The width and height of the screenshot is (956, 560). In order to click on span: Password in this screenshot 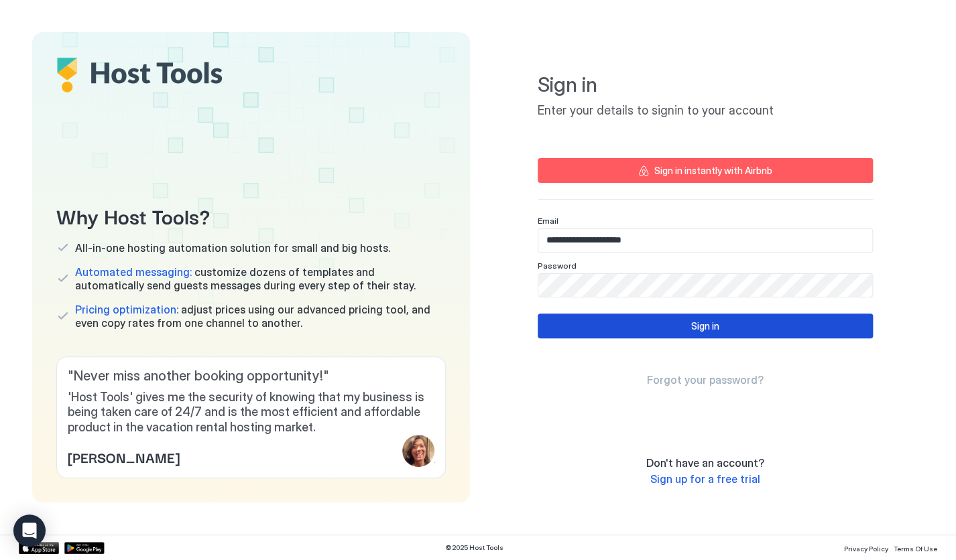, I will do `click(558, 265)`.